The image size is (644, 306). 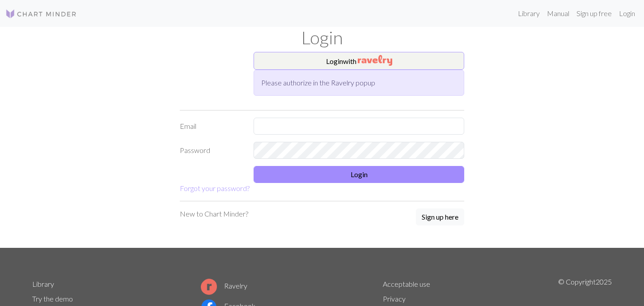 What do you see at coordinates (215, 188) in the screenshot?
I see `a: Forgot your password?` at bounding box center [215, 188].